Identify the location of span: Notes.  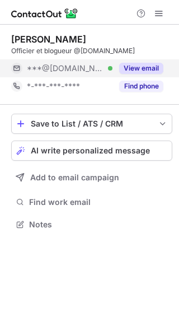
(98, 224).